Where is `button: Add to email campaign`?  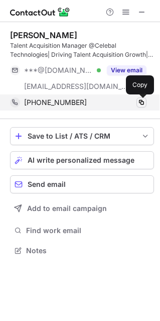
button: Add to email campaign is located at coordinates (82, 208).